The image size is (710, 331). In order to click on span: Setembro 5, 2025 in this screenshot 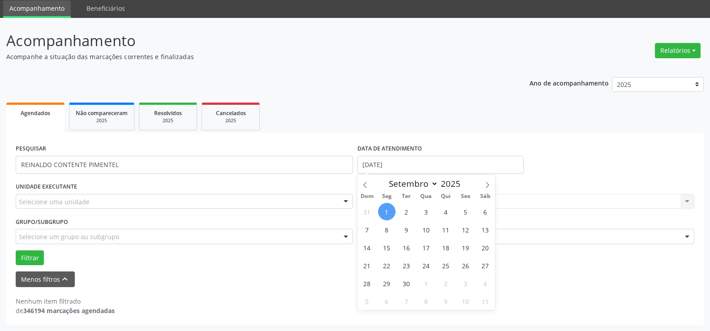, I will do `click(465, 211)`.